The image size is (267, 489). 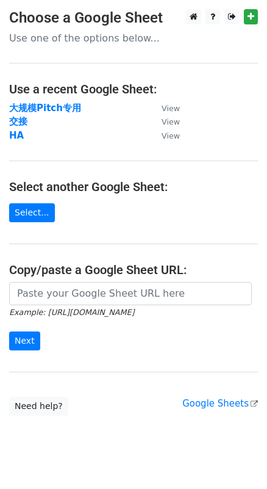 I want to click on a: 大规模Pitch专用, so click(x=45, y=108).